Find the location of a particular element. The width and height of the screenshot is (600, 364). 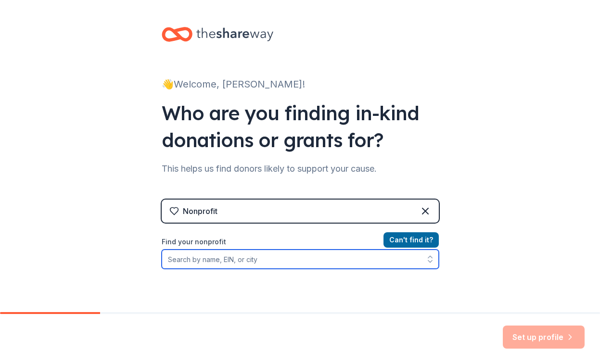

button: Can't find it? is located at coordinates (411, 240).